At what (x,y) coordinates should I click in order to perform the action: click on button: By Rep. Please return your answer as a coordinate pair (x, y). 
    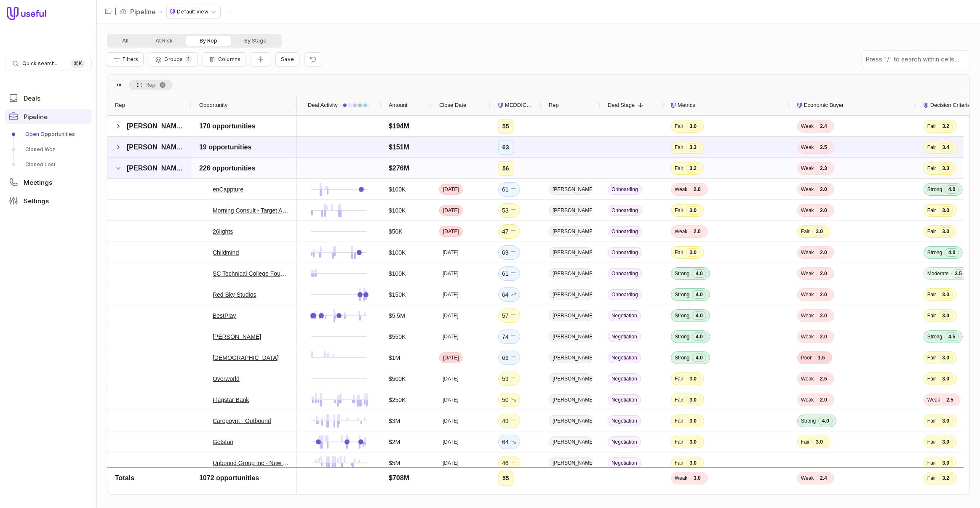
    Looking at the image, I should click on (209, 41).